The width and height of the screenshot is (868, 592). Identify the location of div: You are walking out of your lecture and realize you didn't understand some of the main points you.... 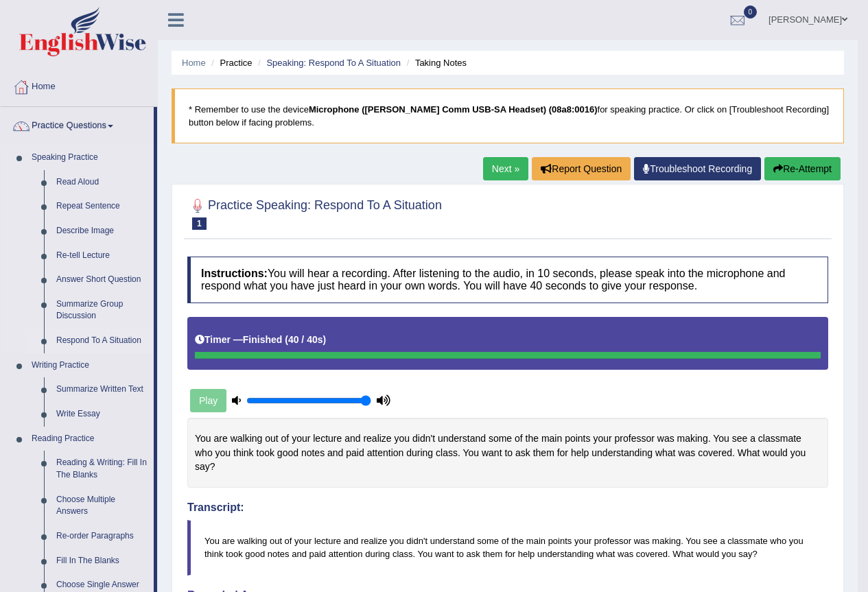
(508, 452).